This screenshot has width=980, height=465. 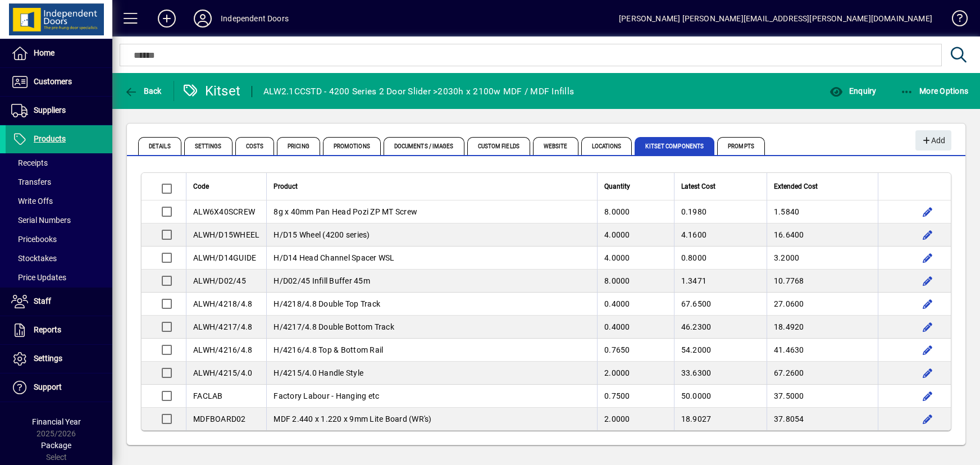 I want to click on span: Back, so click(x=143, y=91).